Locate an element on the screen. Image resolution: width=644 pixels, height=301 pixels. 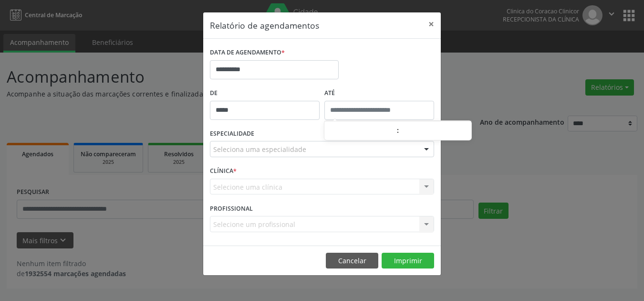
button: Imprimir is located at coordinates (408, 261).